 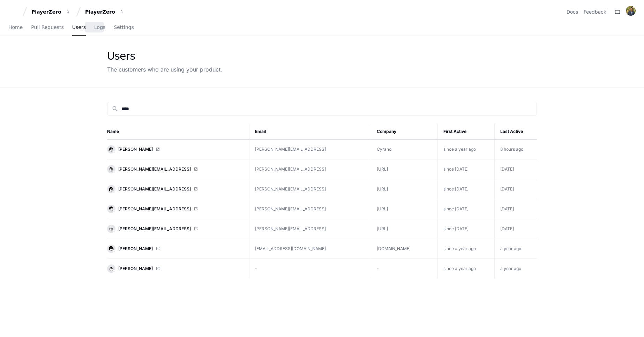 What do you see at coordinates (15, 27) in the screenshot?
I see `a: Home` at bounding box center [15, 27].